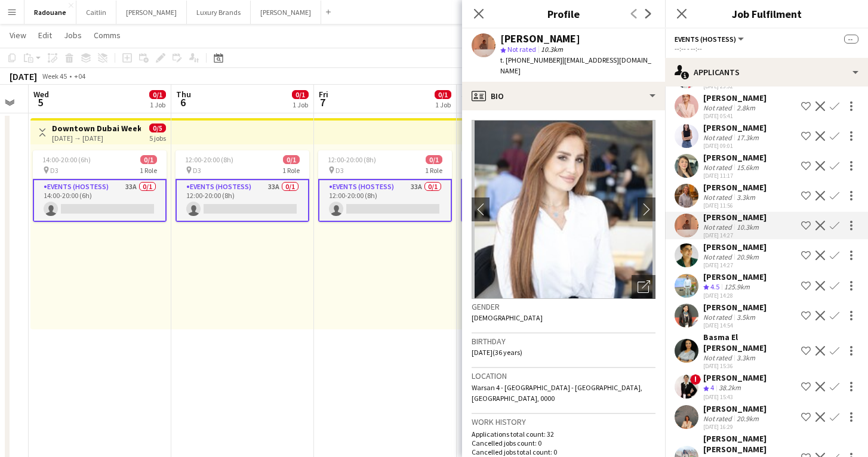  What do you see at coordinates (563, 14) in the screenshot?
I see `h3: Profile` at bounding box center [563, 14].